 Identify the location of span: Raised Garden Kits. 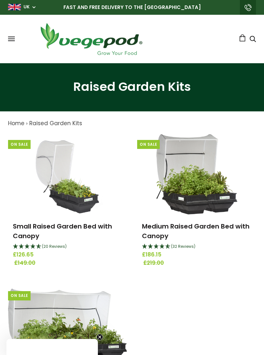
(56, 123).